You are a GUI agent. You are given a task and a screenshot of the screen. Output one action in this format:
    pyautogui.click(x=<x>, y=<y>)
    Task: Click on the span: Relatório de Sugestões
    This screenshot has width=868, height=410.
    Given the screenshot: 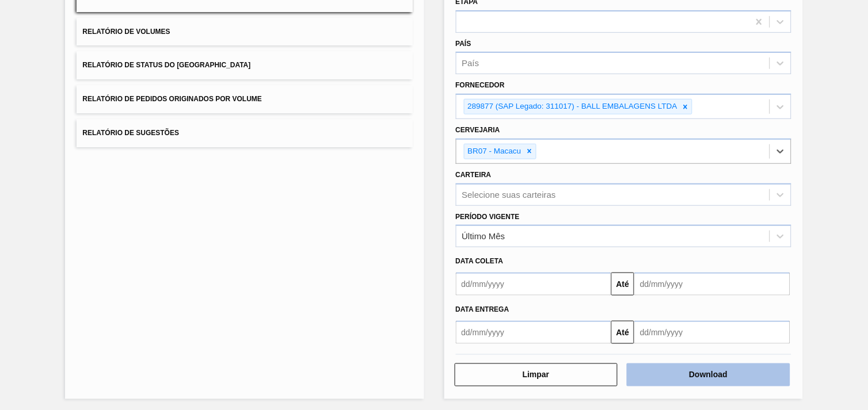 What is the action you would take?
    pyautogui.click(x=131, y=133)
    